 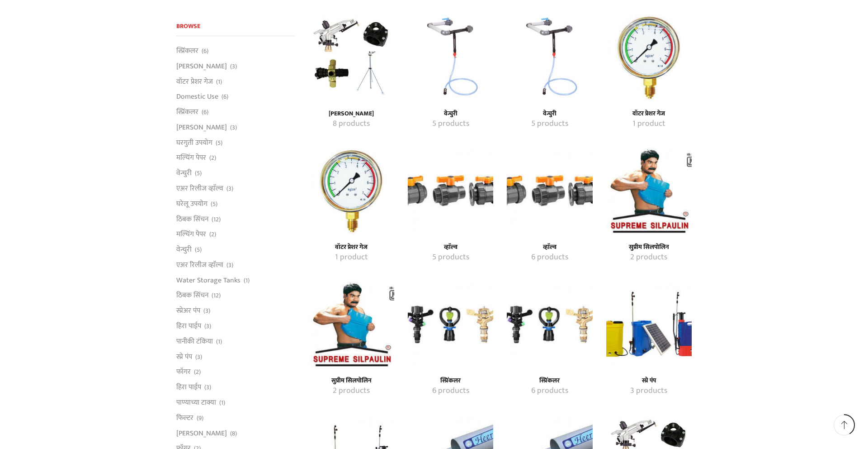 I want to click on img: स्प्रे पंप, so click(x=649, y=324).